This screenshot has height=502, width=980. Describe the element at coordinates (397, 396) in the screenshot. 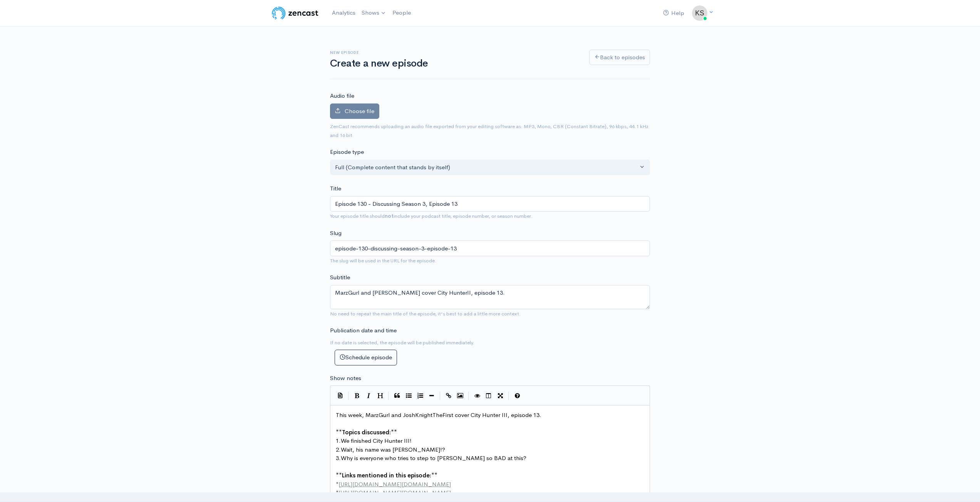

I see `button: Quote` at that location.